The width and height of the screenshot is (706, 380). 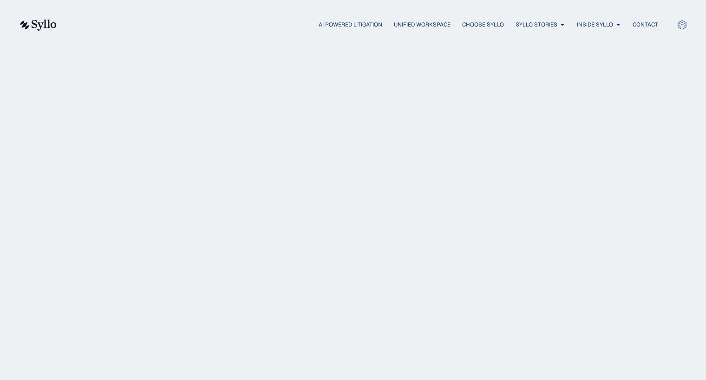 What do you see at coordinates (366, 25) in the screenshot?
I see `div: Menu Toggle` at bounding box center [366, 25].